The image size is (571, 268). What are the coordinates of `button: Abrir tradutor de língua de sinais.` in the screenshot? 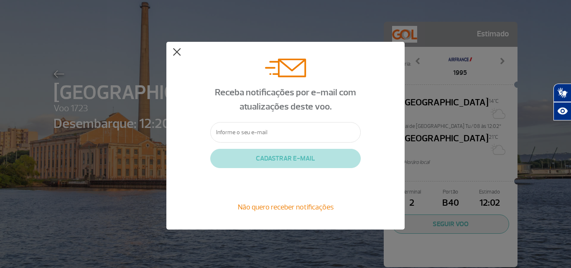 It's located at (562, 93).